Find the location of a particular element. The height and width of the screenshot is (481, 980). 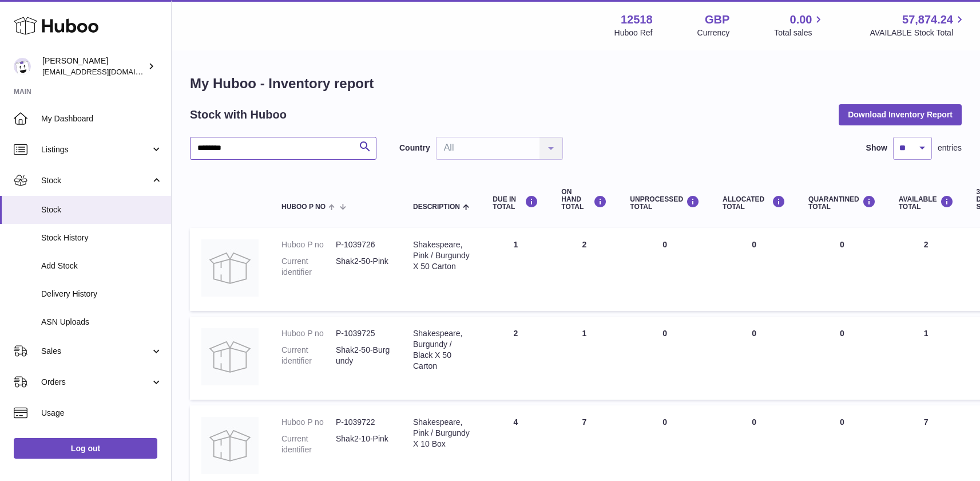

span: ASN Uploads is located at coordinates (102, 322).